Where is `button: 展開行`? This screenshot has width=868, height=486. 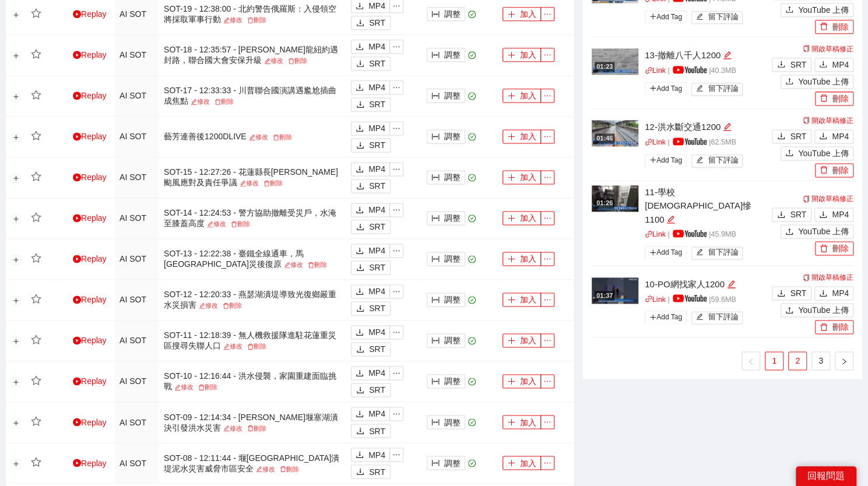
button: 展開行 is located at coordinates (16, 178).